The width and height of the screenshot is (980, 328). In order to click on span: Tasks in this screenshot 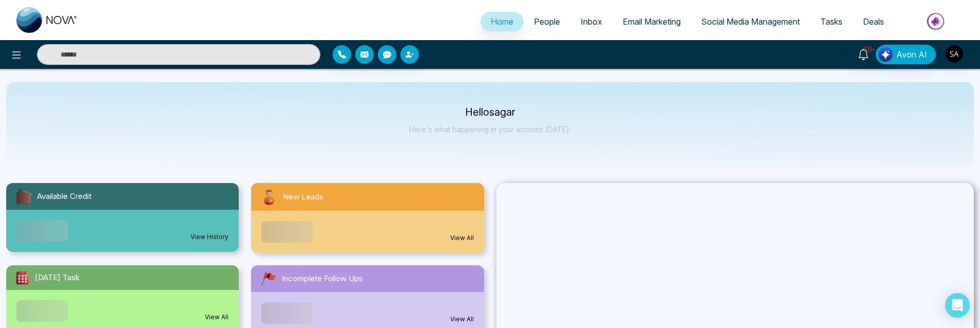, I will do `click(831, 22)`.